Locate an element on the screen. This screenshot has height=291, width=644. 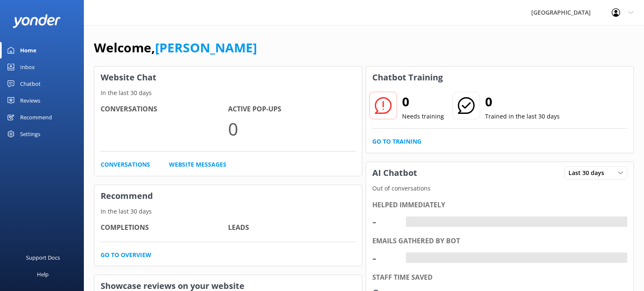
p: 0 is located at coordinates (291, 129).